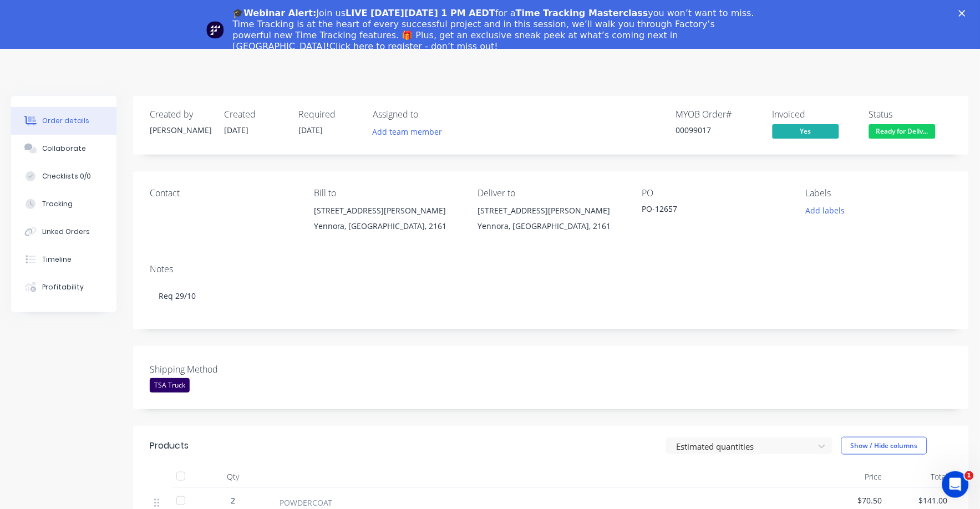  Describe the element at coordinates (64, 204) in the screenshot. I see `button: Tracking` at that location.